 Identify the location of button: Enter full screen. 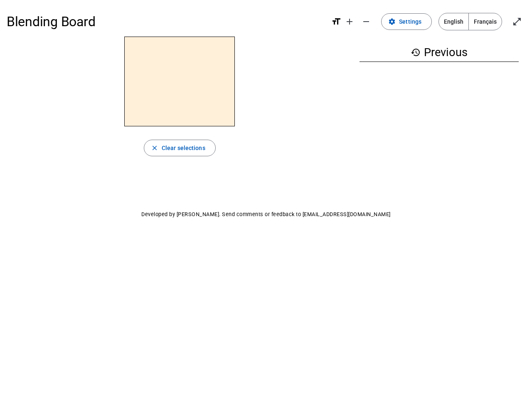
(517, 22).